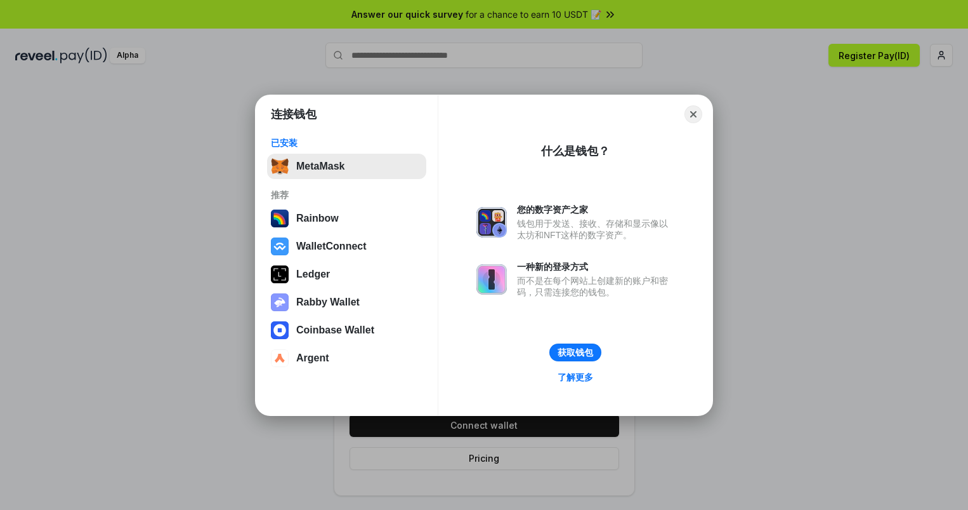  Describe the element at coordinates (317, 218) in the screenshot. I see `div: Rainbow` at that location.